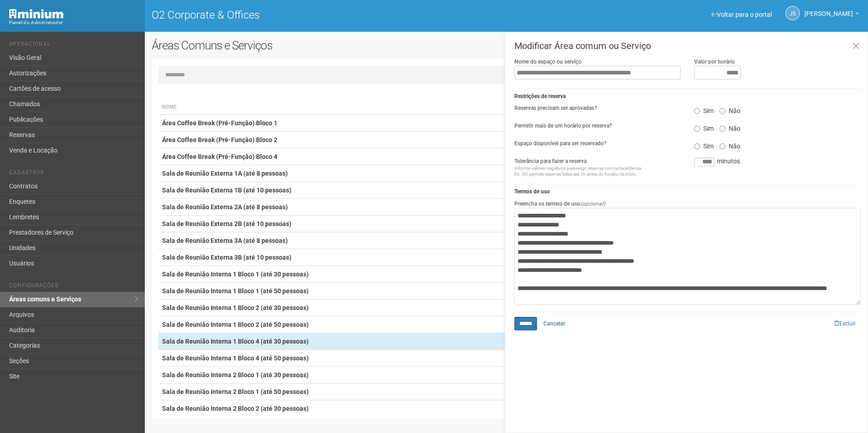 The height and width of the screenshot is (433, 868). I want to click on label: Permitir mais de um horário por reserva?, so click(597, 125).